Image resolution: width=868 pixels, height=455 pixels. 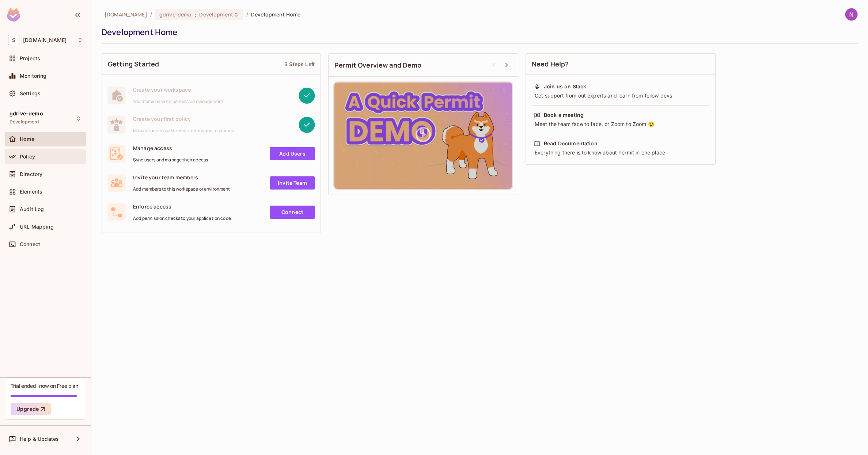 What do you see at coordinates (14, 40) in the screenshot?
I see `span: S` at bounding box center [14, 40].